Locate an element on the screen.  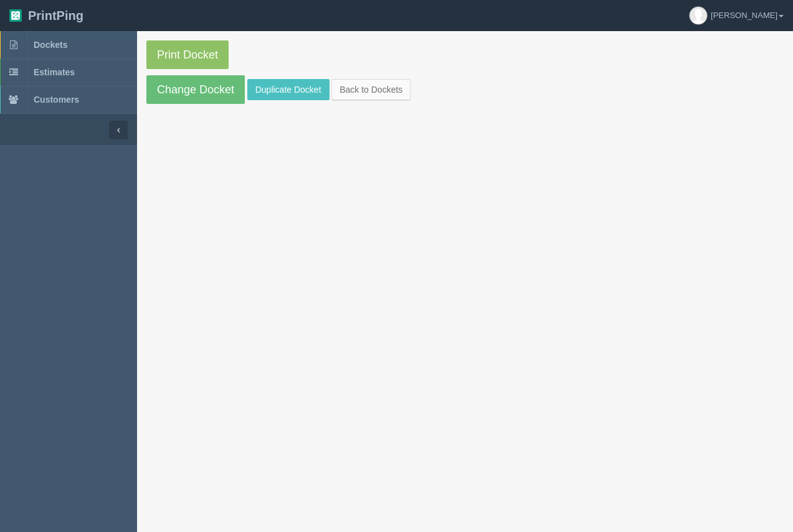
span: Dockets is located at coordinates (50, 44).